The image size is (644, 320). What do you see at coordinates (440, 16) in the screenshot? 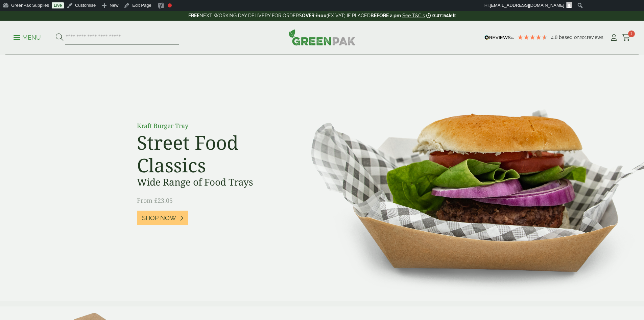
I see `span: 0:47:54` at bounding box center [440, 16].